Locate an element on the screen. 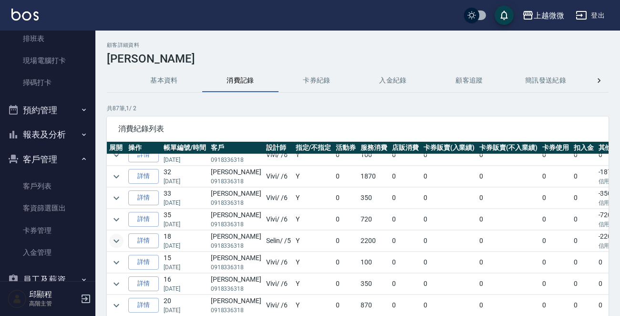 The width and height of the screenshot is (620, 316). a: 客資篩選匯出 is located at coordinates (48, 208).